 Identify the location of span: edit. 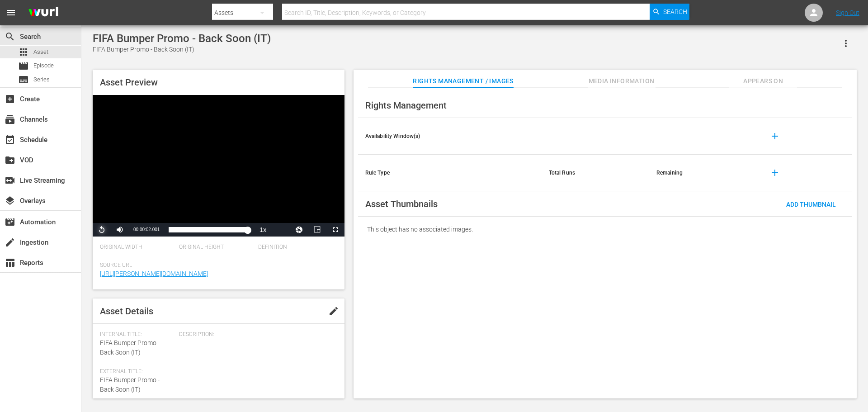
(334, 311).